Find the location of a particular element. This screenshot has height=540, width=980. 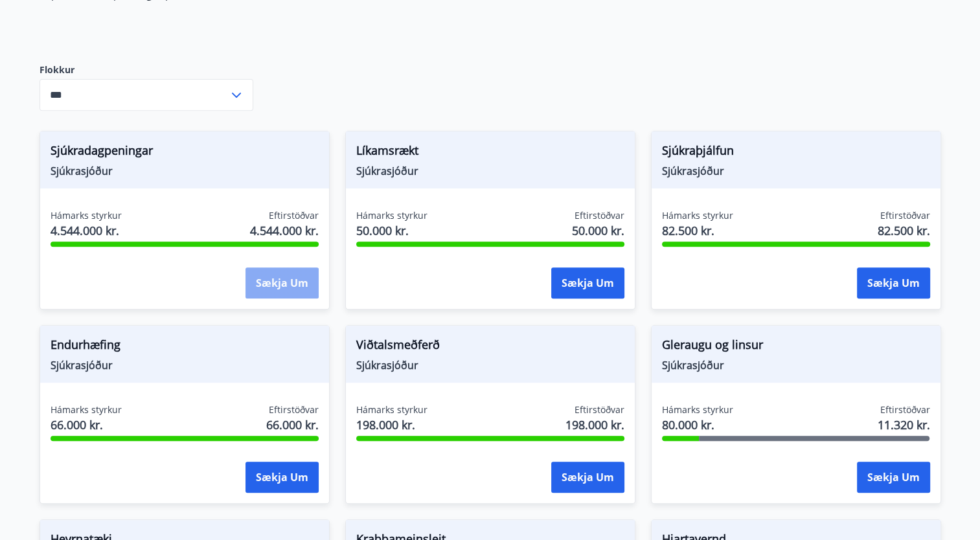

label: Flokkur is located at coordinates (146, 70).